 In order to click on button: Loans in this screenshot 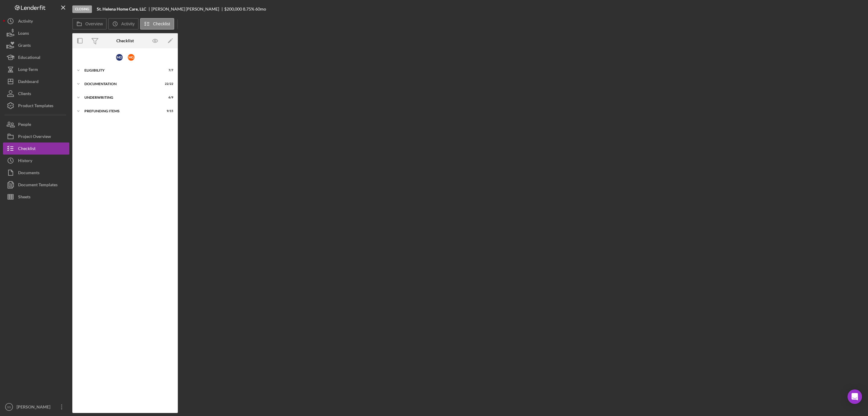, I will do `click(37, 34)`.